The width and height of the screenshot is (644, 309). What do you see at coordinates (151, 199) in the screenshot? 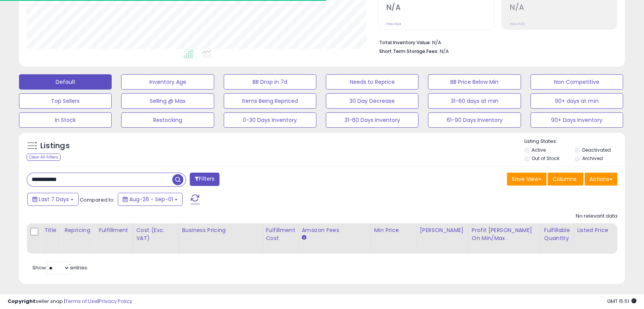
I see `span: Aug-26 - Sep-01` at bounding box center [151, 199].